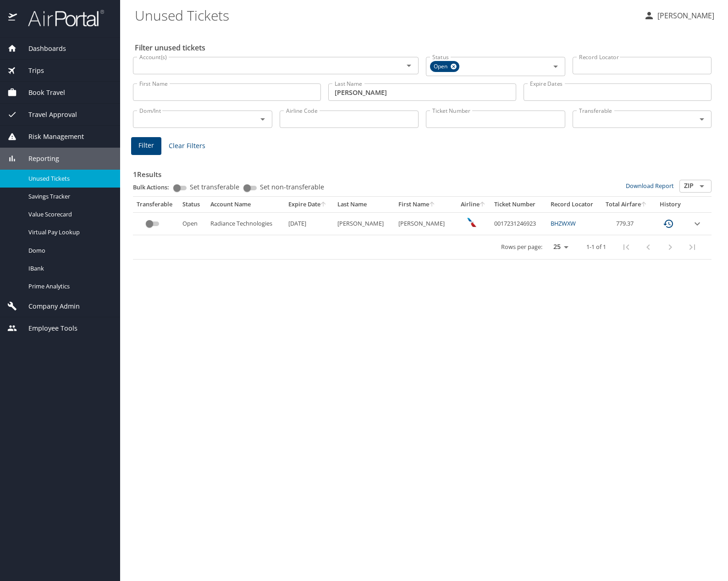  Describe the element at coordinates (193, 224) in the screenshot. I see `td: Open` at that location.